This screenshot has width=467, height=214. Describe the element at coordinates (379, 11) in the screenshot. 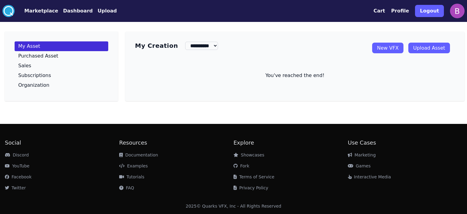

I see `button: Cart` at that location.